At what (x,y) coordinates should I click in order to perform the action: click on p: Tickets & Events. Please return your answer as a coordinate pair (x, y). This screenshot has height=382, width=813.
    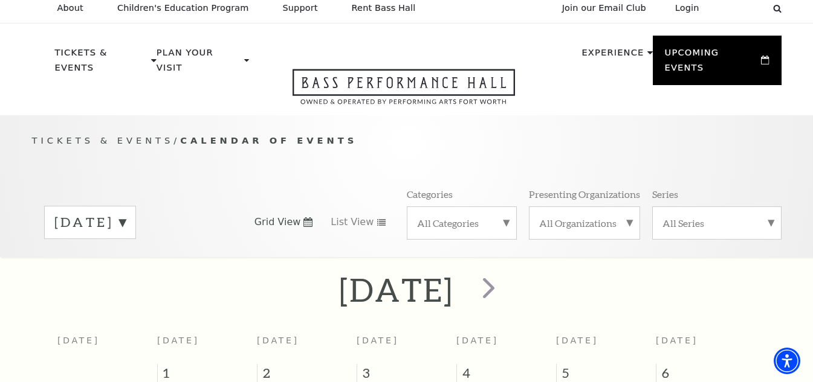
    Looking at the image, I should click on (102, 63).